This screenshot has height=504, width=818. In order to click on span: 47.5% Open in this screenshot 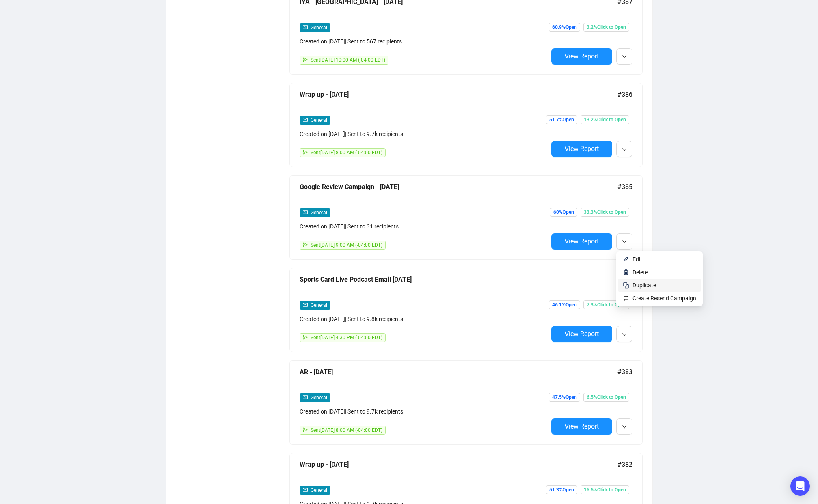, I will do `click(565, 397)`.